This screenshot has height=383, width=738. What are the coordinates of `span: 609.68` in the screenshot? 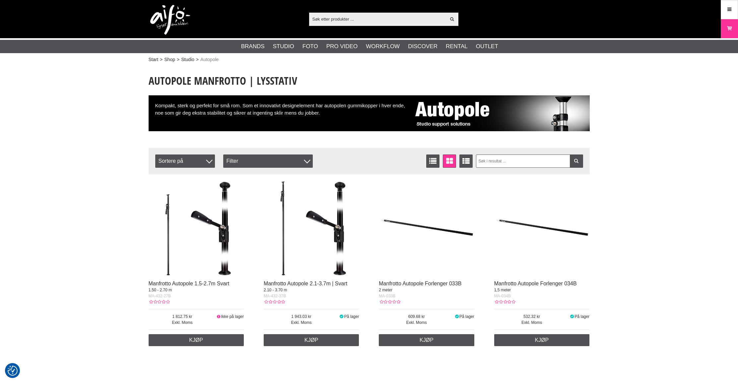 It's located at (416, 316).